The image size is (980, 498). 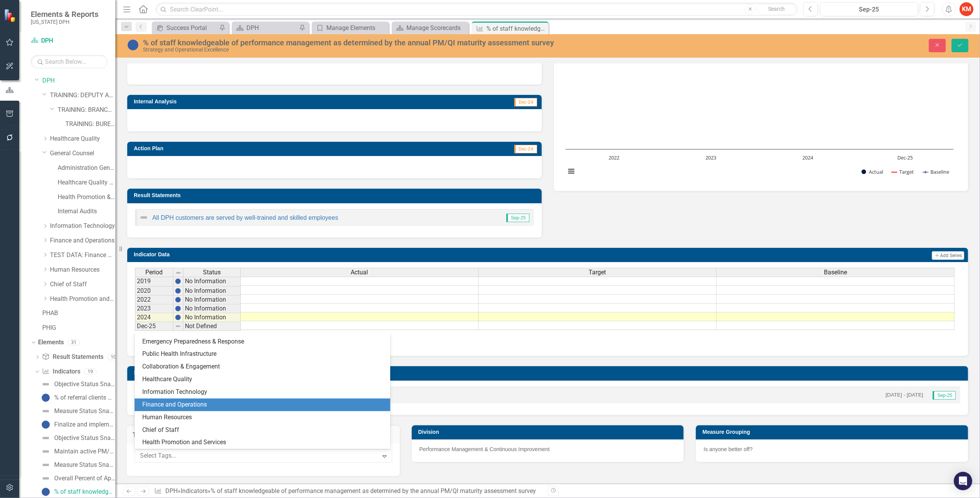 I want to click on td: 2022, so click(x=154, y=300).